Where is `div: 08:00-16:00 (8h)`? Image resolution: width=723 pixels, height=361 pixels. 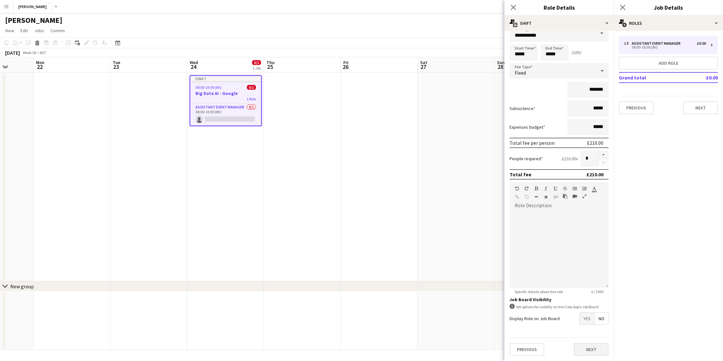
div: 08:00-16:00 (8h) is located at coordinates (665, 47).